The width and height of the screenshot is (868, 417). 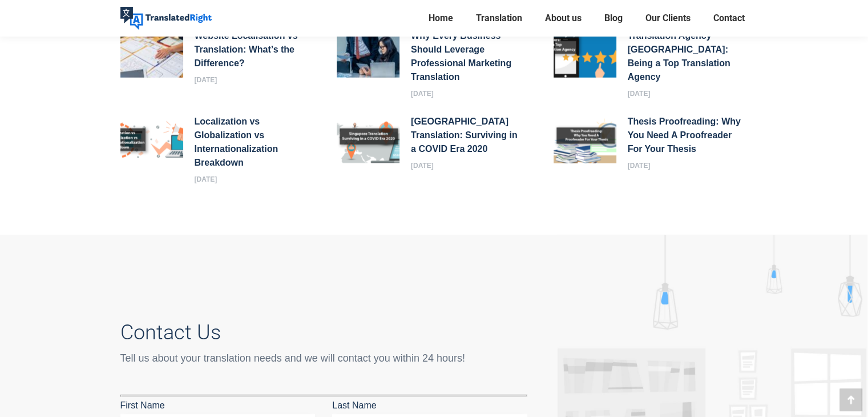 I want to click on a: Translation, so click(x=499, y=18).